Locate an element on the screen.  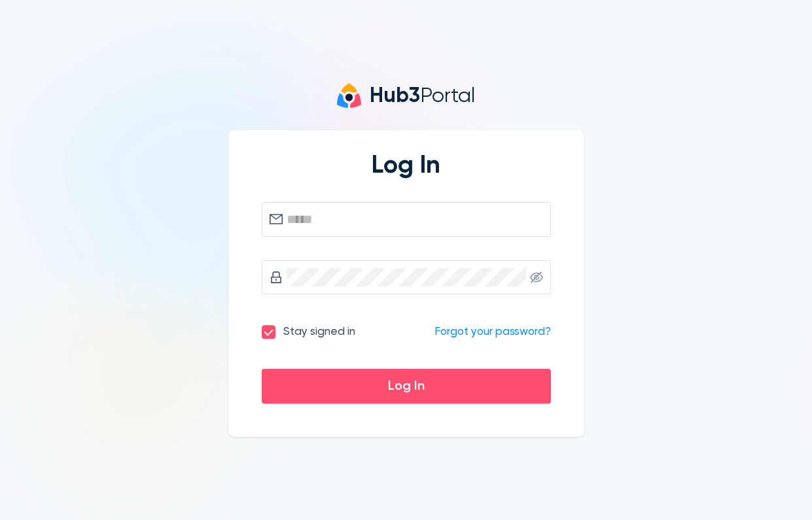
span: lock is located at coordinates (276, 277).